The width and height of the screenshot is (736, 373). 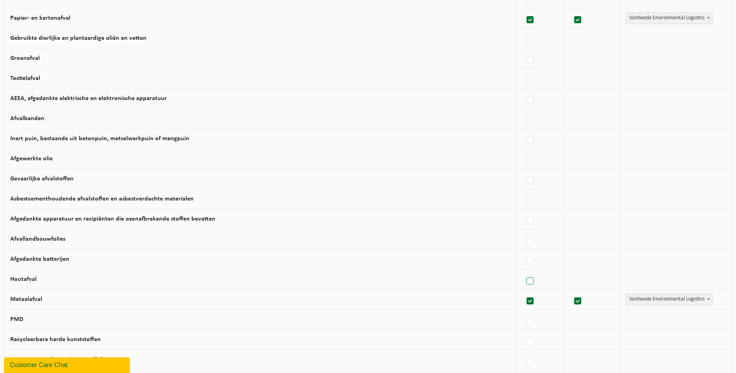 What do you see at coordinates (40, 18) in the screenshot?
I see `label: Papier- en kartonafval` at bounding box center [40, 18].